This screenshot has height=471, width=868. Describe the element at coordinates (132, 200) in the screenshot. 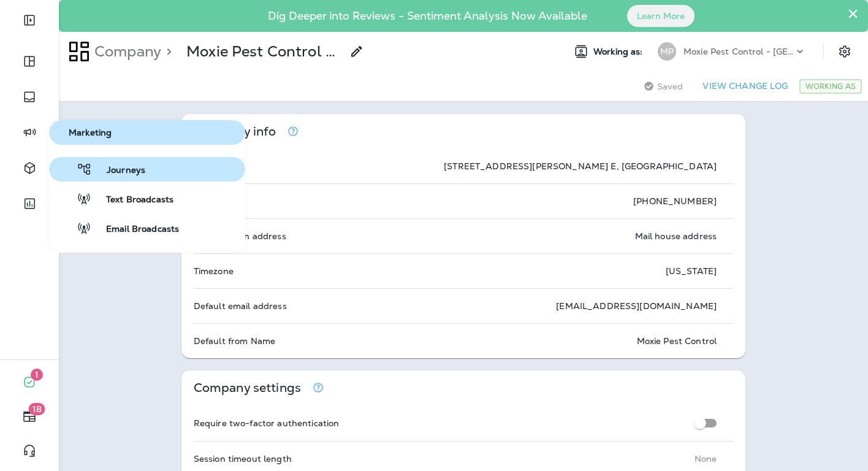

I see `span: Text Broadcasts` at that location.